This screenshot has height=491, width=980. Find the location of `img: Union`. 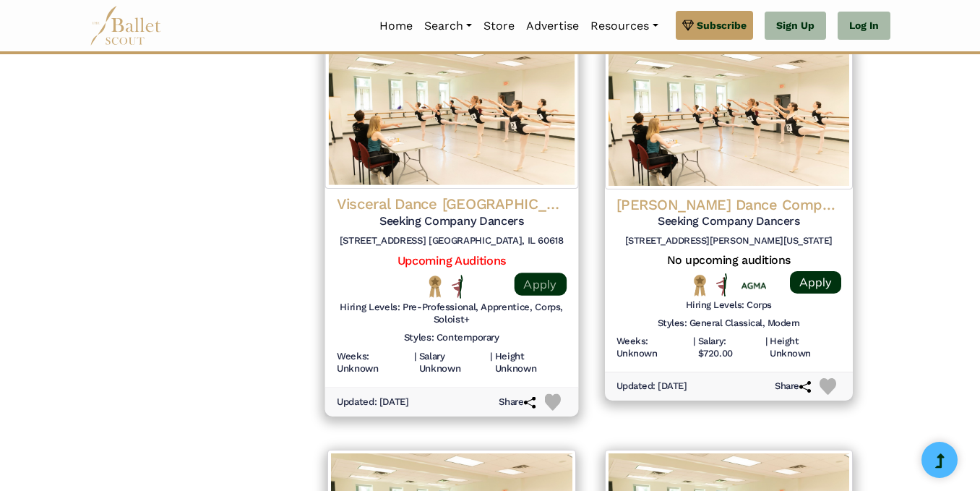

img: Union is located at coordinates (754, 286).